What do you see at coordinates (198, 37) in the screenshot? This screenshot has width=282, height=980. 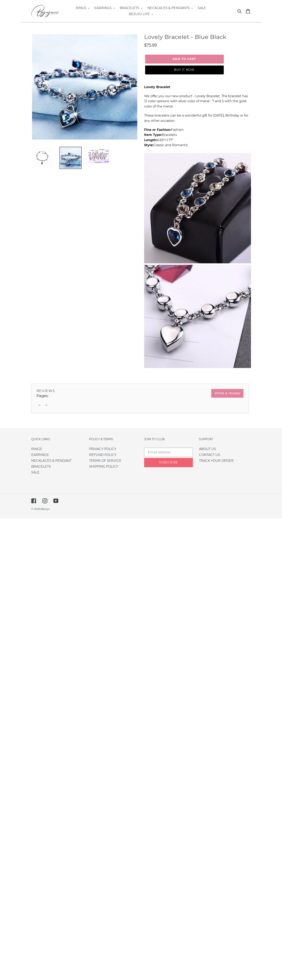 I see `h1: Lovely Bracelet - Blue Black` at bounding box center [198, 37].